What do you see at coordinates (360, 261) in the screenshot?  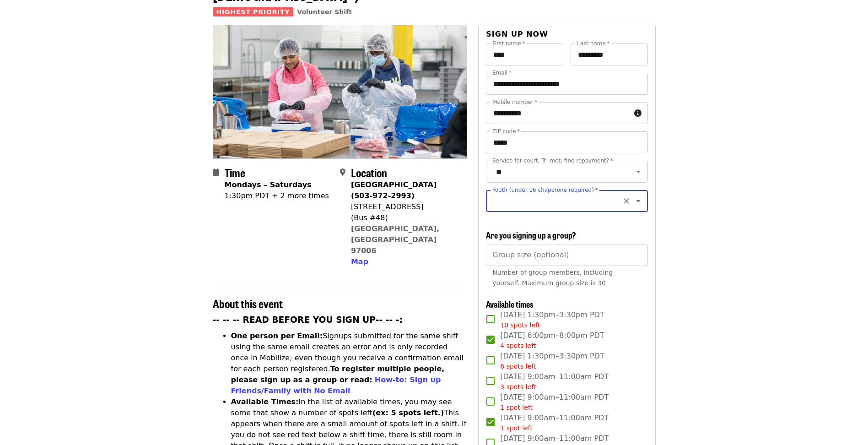 I see `span: Map` at bounding box center [360, 261].